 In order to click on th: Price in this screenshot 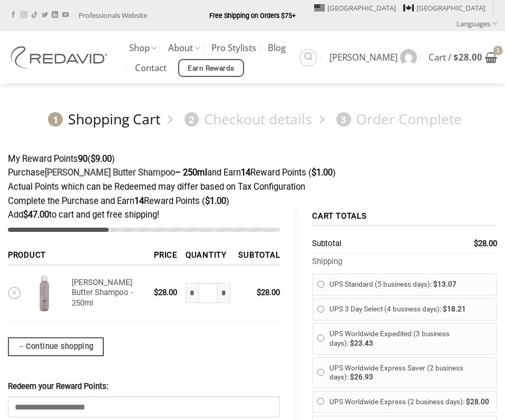, I will do `click(166, 257)`.